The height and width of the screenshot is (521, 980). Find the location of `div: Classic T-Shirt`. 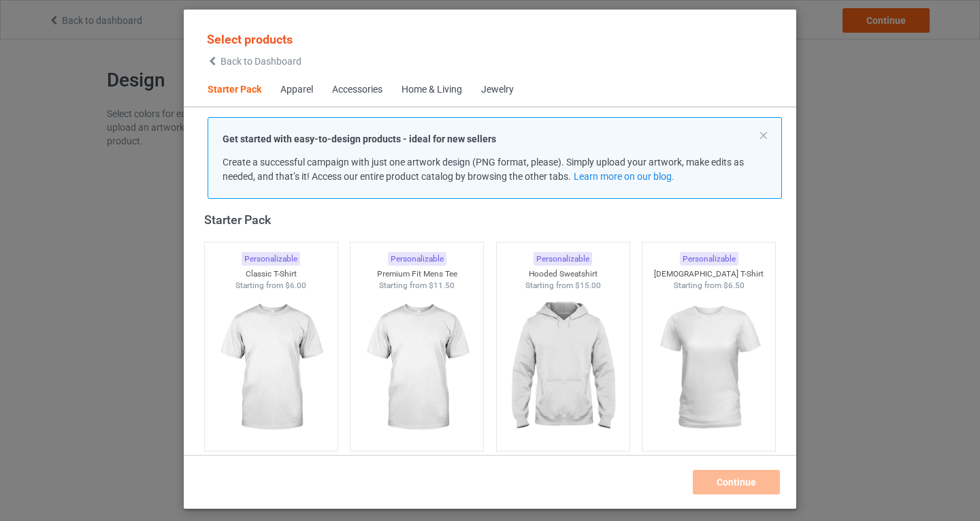

div: Classic T-Shirt is located at coordinates (271, 274).